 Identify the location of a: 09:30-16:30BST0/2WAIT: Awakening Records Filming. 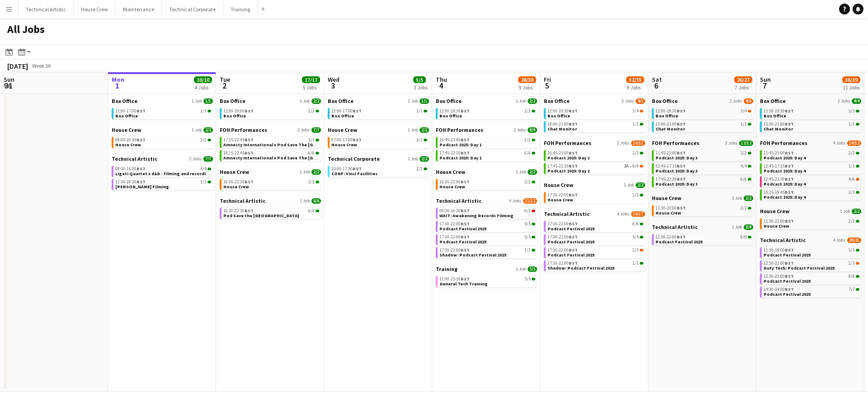
(487, 213).